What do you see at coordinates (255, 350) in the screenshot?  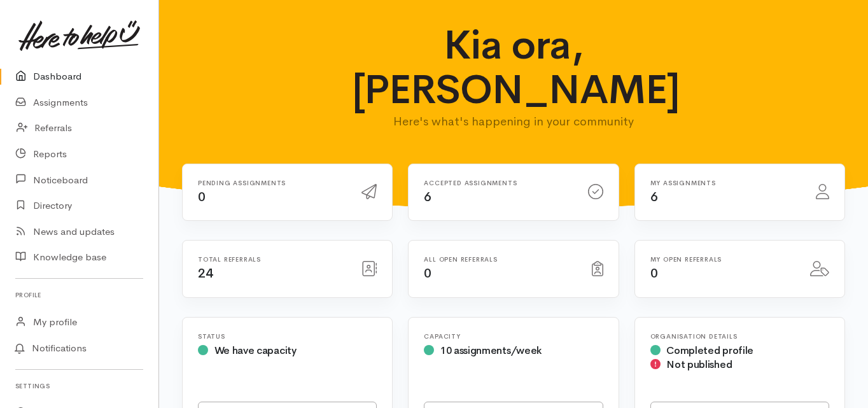 I see `span: We have capacity` at bounding box center [255, 350].